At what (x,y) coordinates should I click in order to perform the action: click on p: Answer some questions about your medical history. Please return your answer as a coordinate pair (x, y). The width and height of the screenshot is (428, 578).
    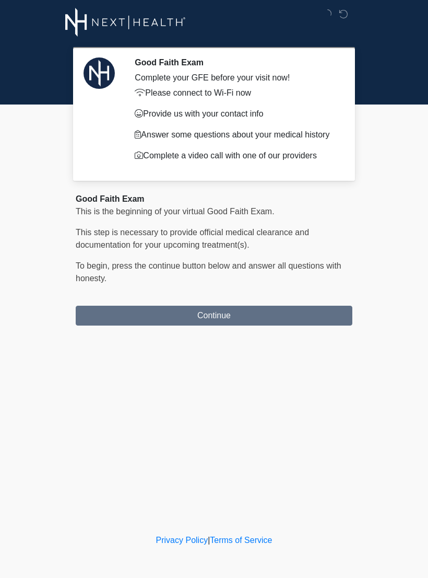
    Looking at the image, I should click on (236, 135).